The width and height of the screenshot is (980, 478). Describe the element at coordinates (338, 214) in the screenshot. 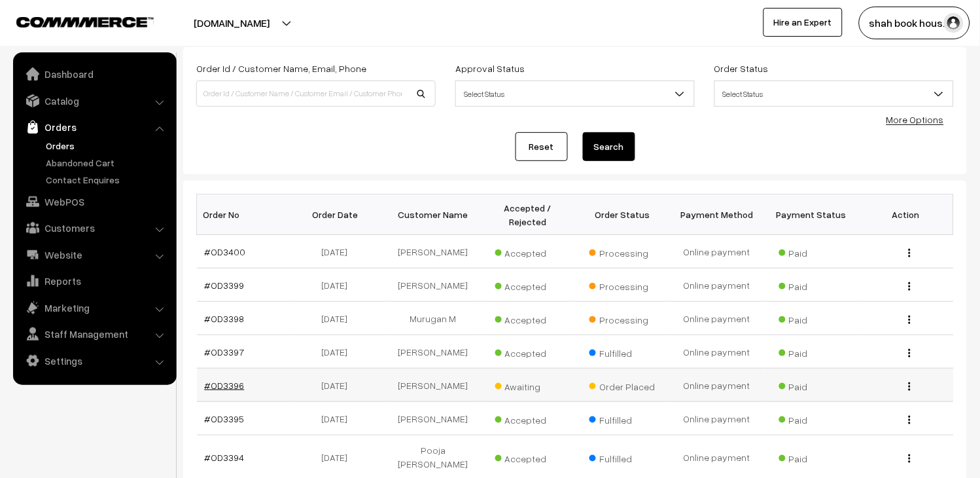

I see `th: Order Date` at that location.